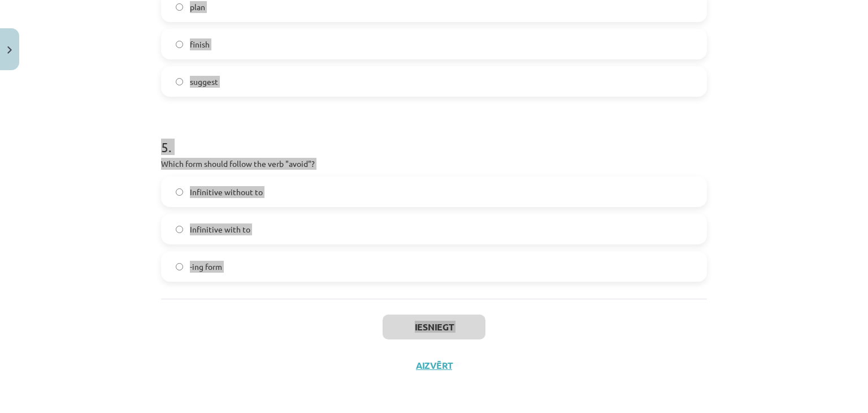  What do you see at coordinates (434, 327) in the screenshot?
I see `button: Iesniegt` at bounding box center [434, 327].